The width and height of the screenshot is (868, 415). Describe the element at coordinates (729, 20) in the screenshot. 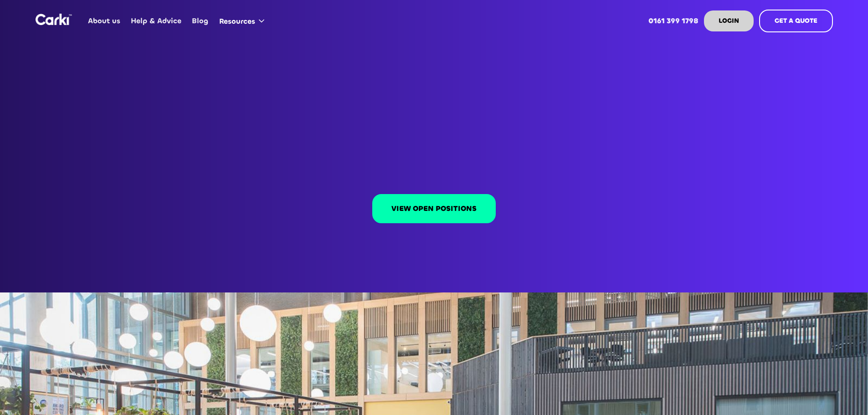

I see `strong: LOGIN` at that location.